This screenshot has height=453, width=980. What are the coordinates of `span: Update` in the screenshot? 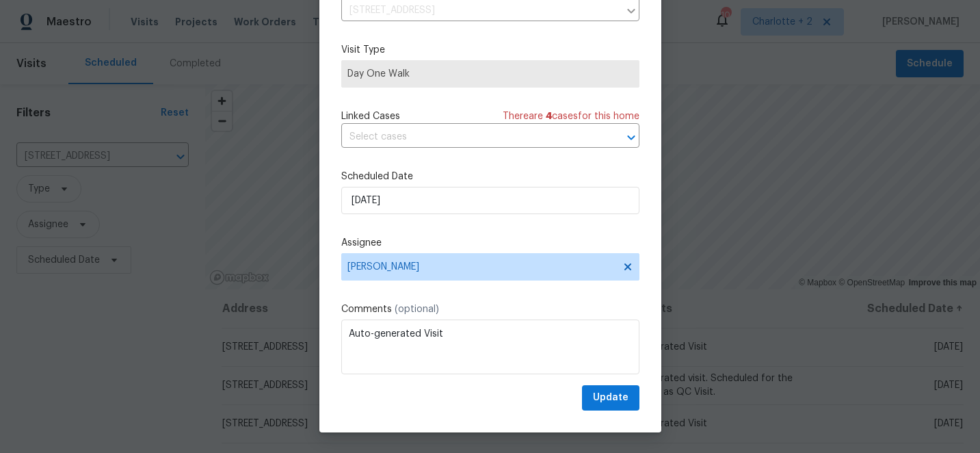 It's located at (611, 397).